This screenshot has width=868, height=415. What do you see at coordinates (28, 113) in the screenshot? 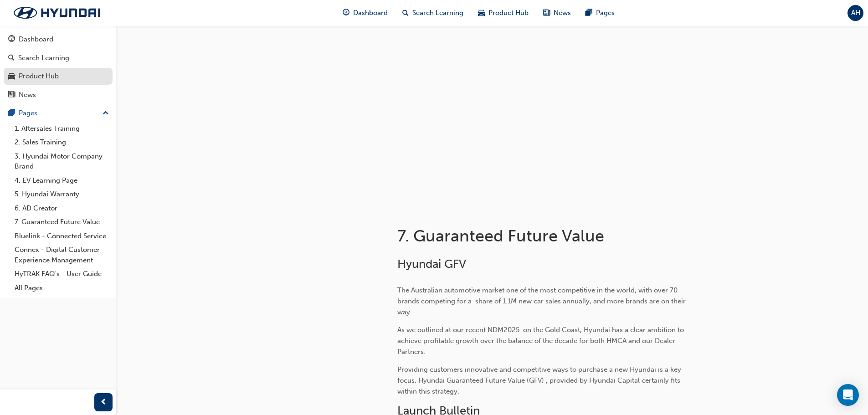
I see `div: Pages` at bounding box center [28, 113].